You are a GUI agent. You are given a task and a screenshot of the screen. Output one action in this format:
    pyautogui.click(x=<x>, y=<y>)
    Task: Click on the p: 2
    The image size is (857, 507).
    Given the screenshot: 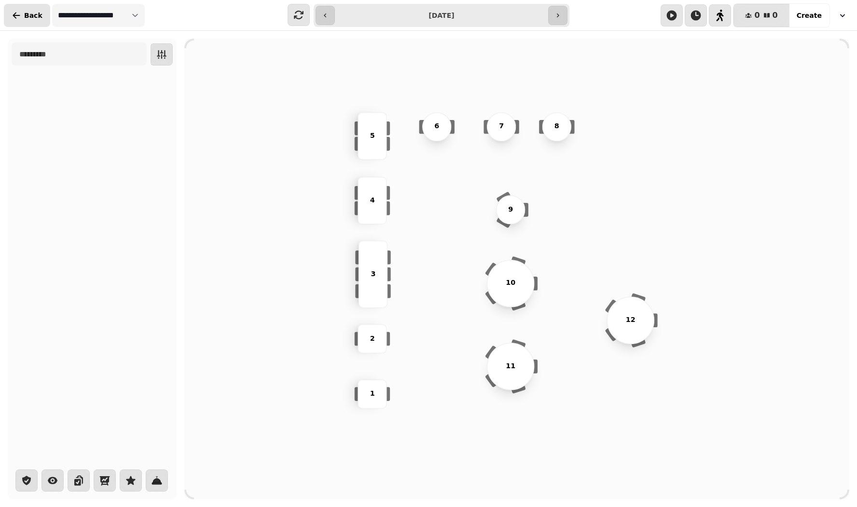 What is the action you would take?
    pyautogui.click(x=372, y=339)
    